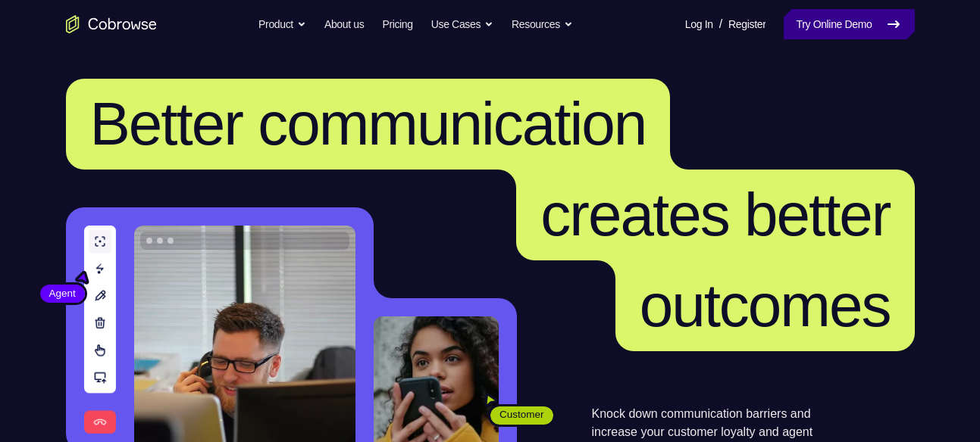 The height and width of the screenshot is (442, 980). Describe the element at coordinates (848, 25) in the screenshot. I see `a: Try Online Demo` at that location.